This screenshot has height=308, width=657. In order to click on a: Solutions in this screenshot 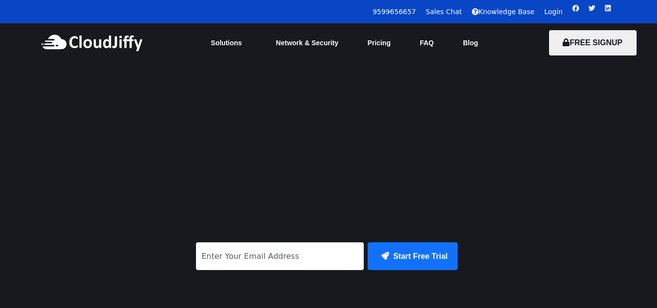, I will do `click(229, 43)`.